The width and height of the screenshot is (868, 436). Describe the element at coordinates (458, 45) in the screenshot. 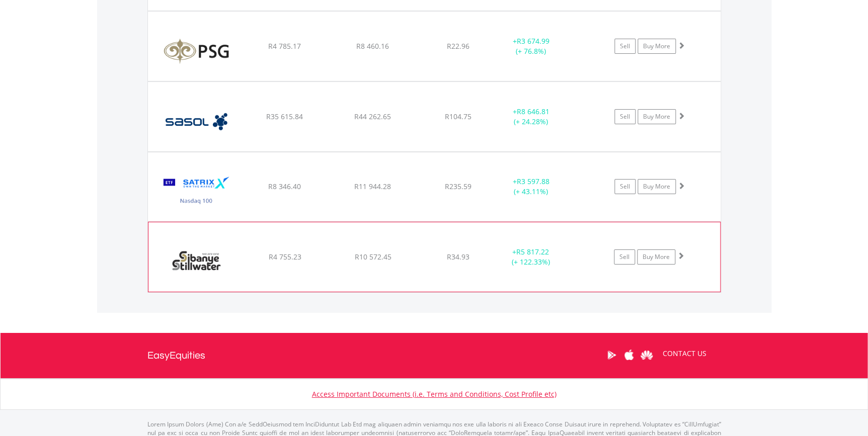

I see `span: R22.96` at that location.